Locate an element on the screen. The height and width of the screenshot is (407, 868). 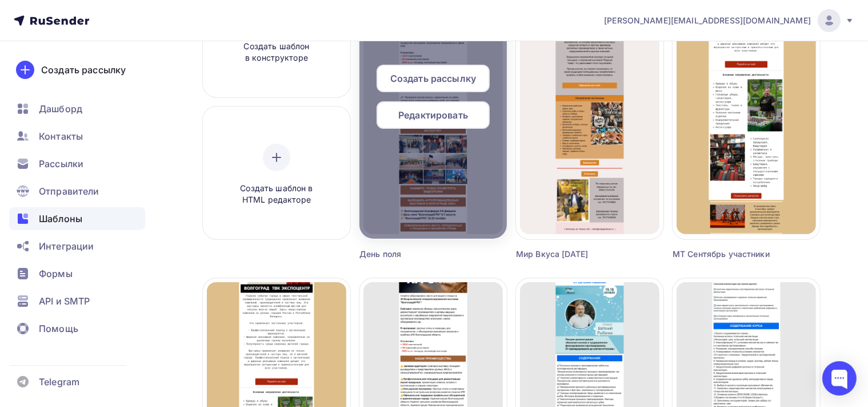
a: Шаблоны is located at coordinates (77, 218).